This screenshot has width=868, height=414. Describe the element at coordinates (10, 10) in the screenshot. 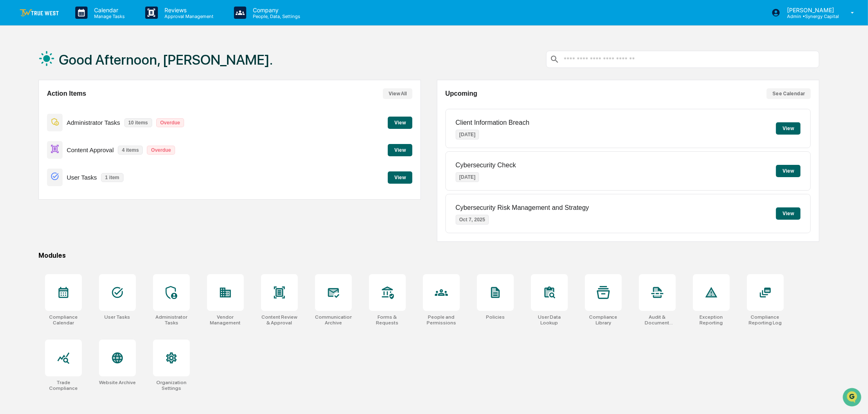

I see `img: f2157a4c-a0d3-4daa-907e-bb6f0de503a5-1751232295721` at that location.